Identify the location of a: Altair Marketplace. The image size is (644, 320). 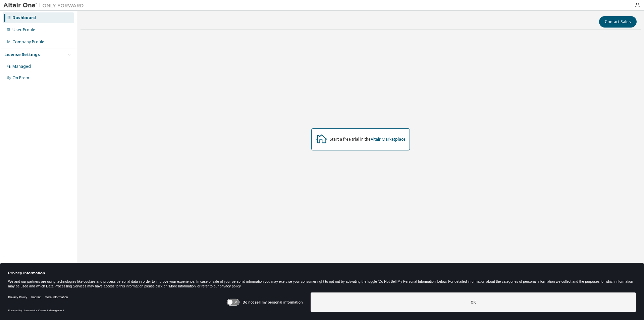
(388, 139).